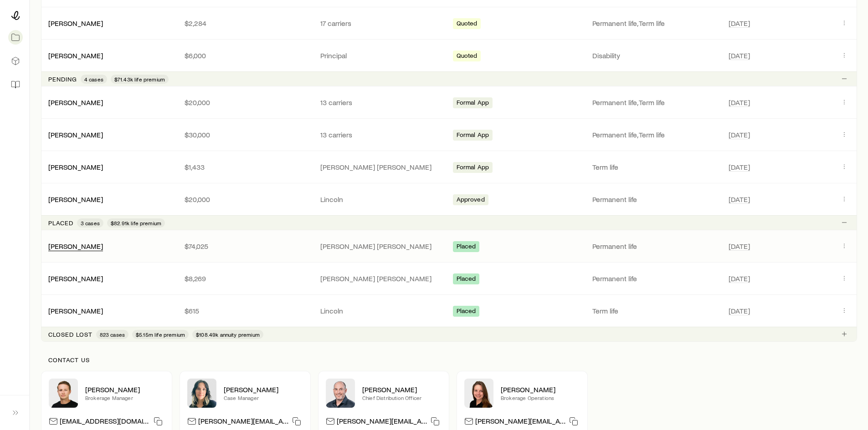 The image size is (868, 430). Describe the element at coordinates (381, 23) in the screenshot. I see `p: 17 carriers` at that location.